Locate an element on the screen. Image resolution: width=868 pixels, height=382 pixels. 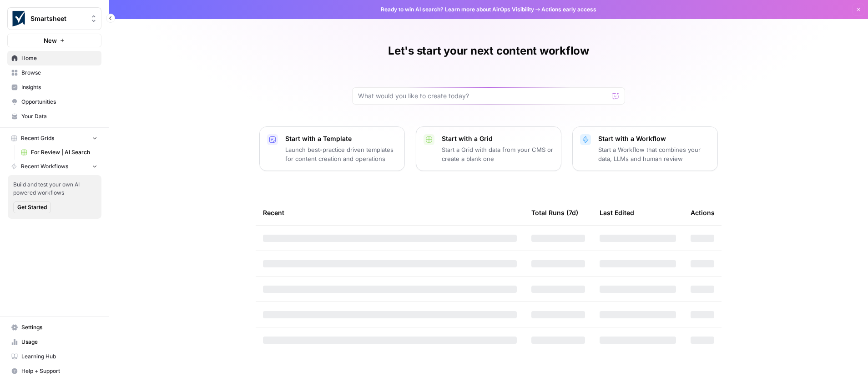
a: Insights is located at coordinates (54, 87).